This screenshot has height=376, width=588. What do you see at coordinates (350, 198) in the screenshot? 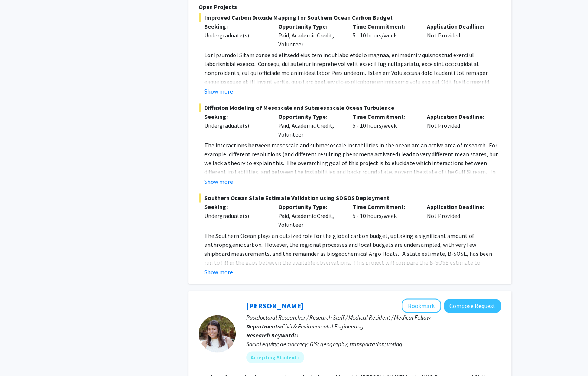
I see `span: Southern Ocean State Estimate Validation using SOGOS Deployment` at bounding box center [350, 198].